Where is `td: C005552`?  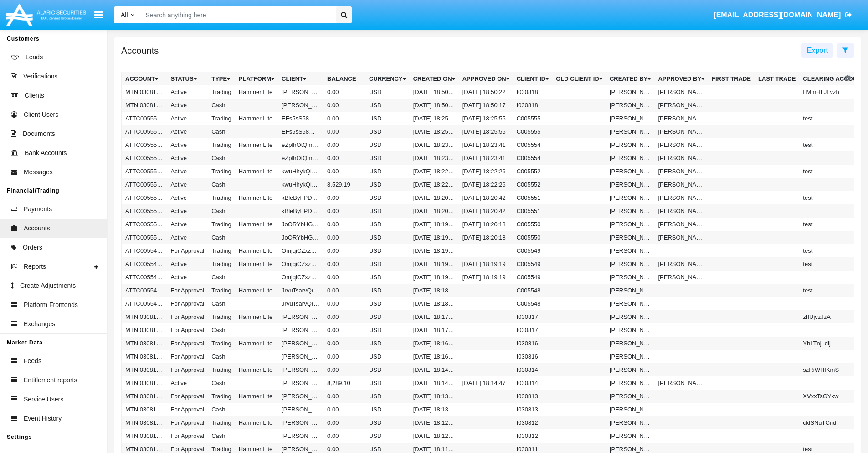 td: C005552 is located at coordinates (533, 184).